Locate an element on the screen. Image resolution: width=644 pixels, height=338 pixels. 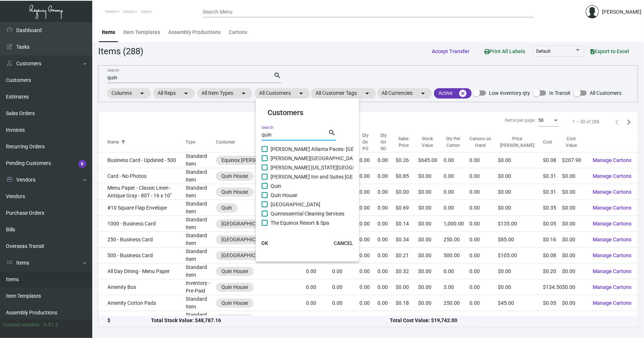
span: CANCEL is located at coordinates (343, 243).